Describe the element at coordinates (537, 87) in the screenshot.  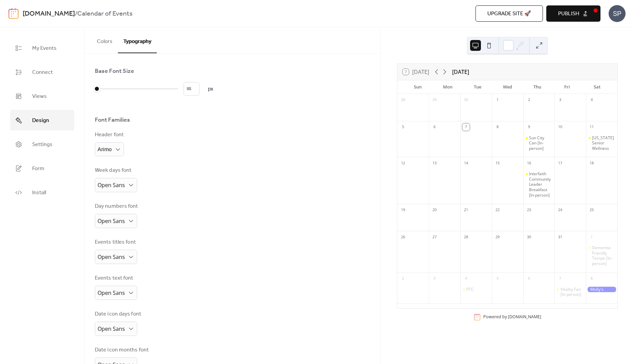
I see `div: Thu` at that location.